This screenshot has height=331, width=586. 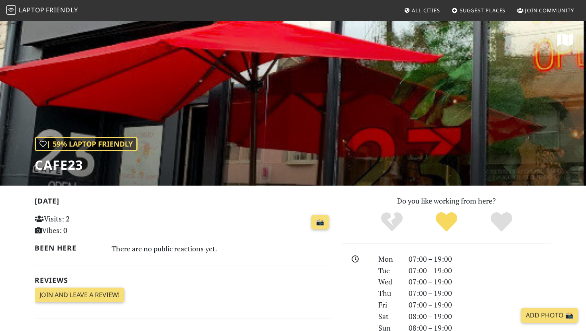 I want to click on h2: Been here, so click(x=68, y=248).